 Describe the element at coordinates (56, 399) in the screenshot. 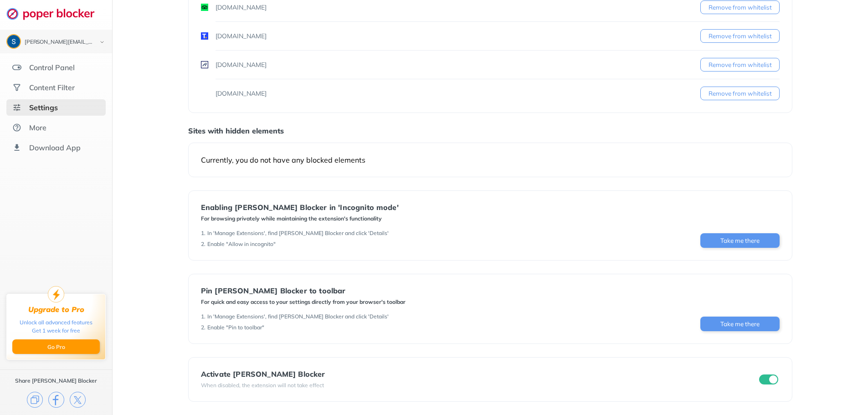

I see `img: facebook.svg` at that location.